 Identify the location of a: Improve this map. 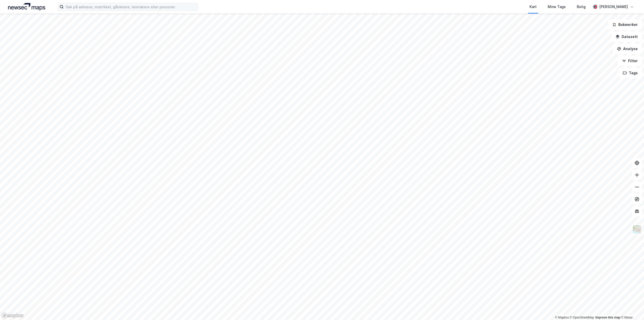
(608, 317).